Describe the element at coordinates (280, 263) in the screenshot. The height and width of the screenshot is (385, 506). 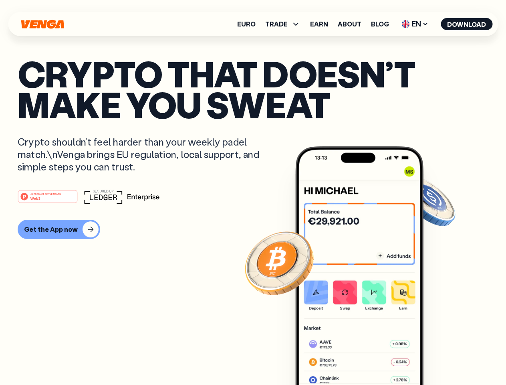
I see `img: Bitcoin` at that location.